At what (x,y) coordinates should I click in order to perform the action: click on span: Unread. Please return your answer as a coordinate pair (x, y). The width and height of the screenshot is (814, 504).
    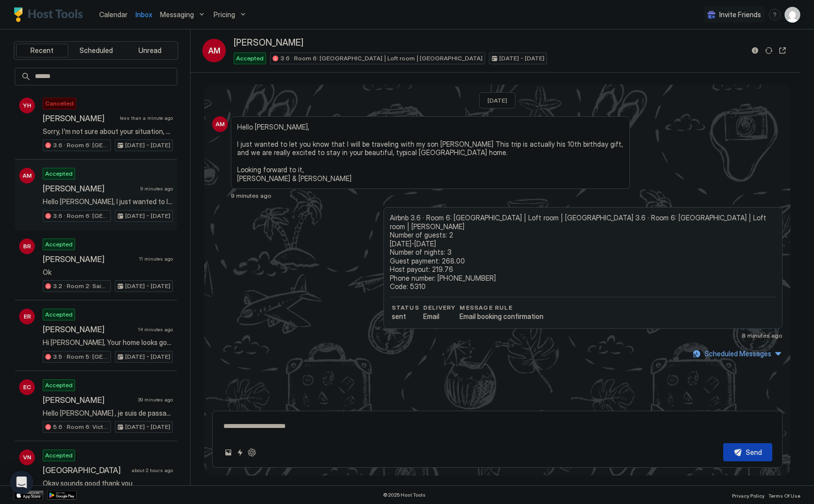
    Looking at the image, I should click on (150, 50).